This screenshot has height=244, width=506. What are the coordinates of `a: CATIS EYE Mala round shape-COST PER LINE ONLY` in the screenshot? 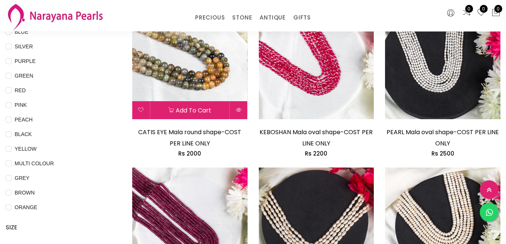 It's located at (189, 137).